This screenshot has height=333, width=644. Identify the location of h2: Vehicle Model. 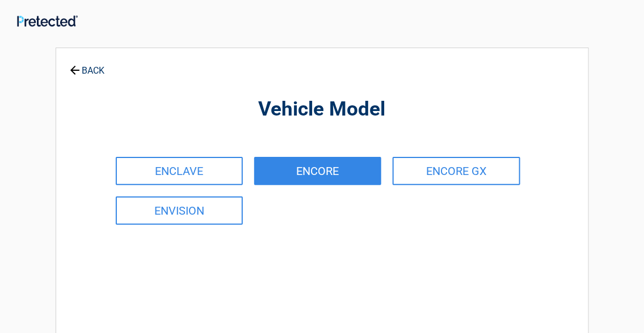
(322, 109).